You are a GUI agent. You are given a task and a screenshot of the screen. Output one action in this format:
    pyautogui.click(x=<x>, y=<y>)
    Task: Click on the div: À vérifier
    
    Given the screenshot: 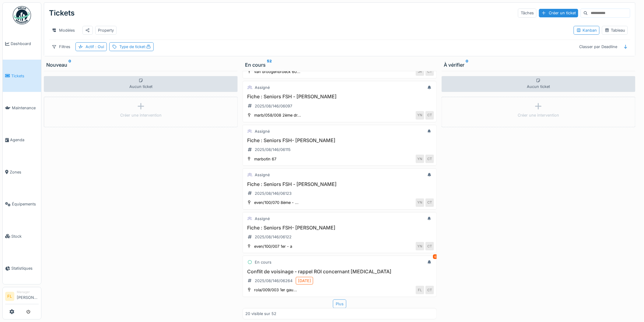 What is the action you would take?
    pyautogui.click(x=539, y=65)
    